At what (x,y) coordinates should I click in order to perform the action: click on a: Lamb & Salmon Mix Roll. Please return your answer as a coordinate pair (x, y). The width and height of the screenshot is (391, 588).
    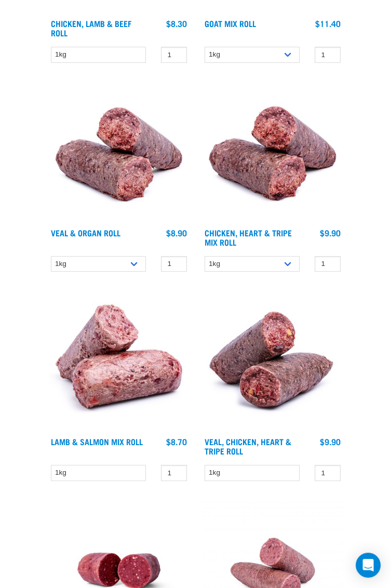
    Looking at the image, I should click on (96, 441).